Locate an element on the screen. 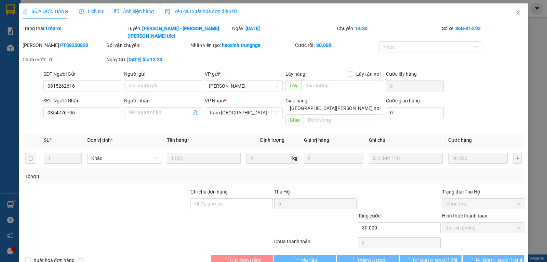 This screenshot has height=262, width=547. input: Cước lấy hàng is located at coordinates (415, 86).